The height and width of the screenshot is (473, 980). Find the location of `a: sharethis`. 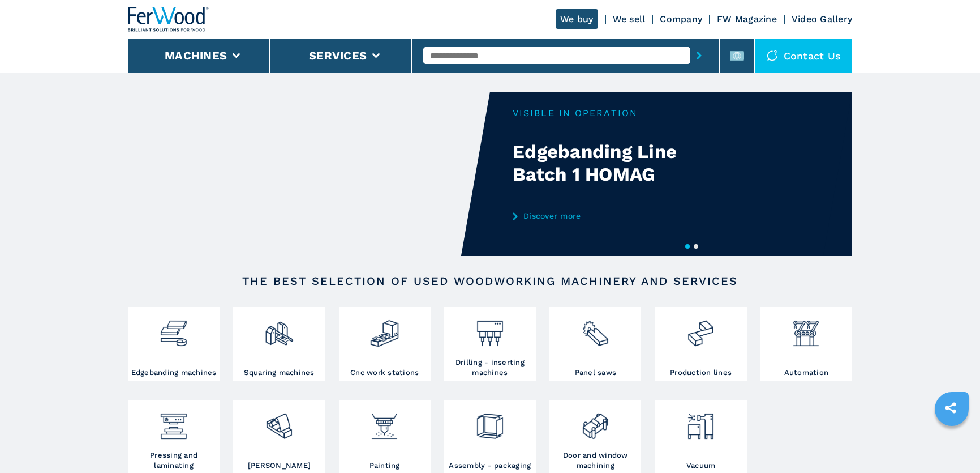

a: sharethis is located at coordinates (951, 408).